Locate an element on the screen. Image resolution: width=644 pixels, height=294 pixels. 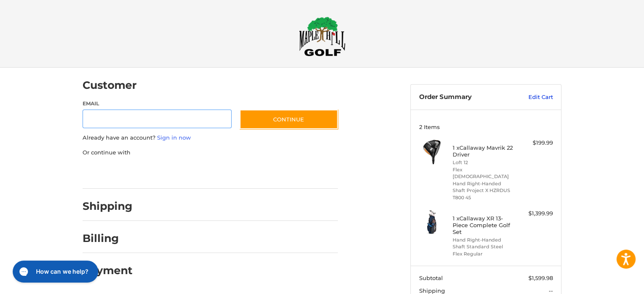
span: Shipping is located at coordinates (432, 291).